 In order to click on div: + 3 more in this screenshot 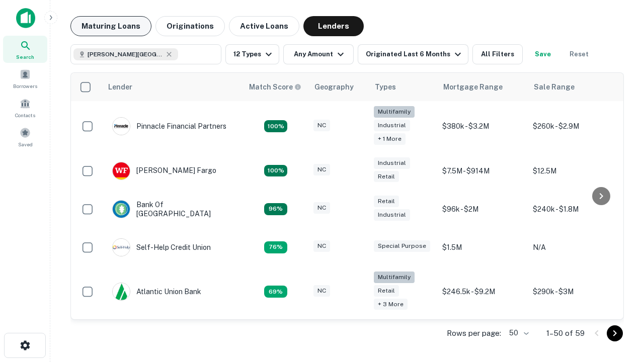, I will do `click(390, 304)`.